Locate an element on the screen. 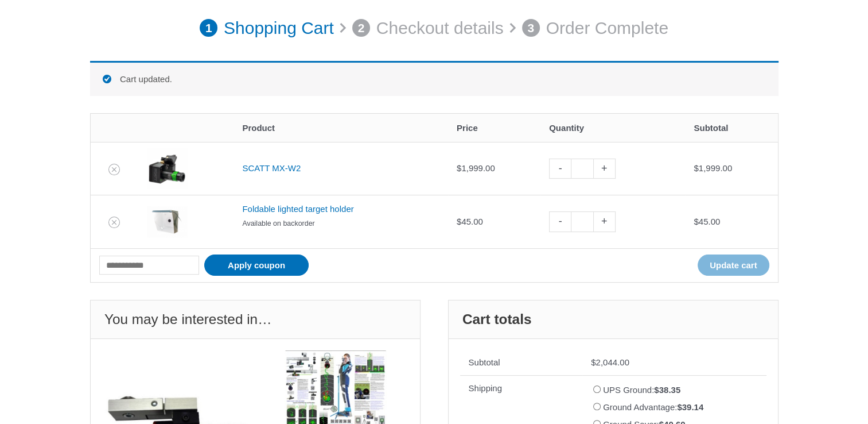  bdi: 2,044.00 is located at coordinates (610, 362).